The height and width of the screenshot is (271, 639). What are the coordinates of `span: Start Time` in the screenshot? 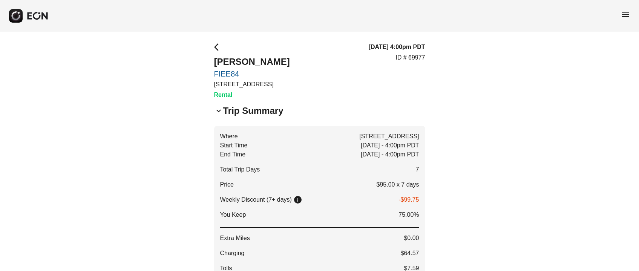 It's located at (234, 146).